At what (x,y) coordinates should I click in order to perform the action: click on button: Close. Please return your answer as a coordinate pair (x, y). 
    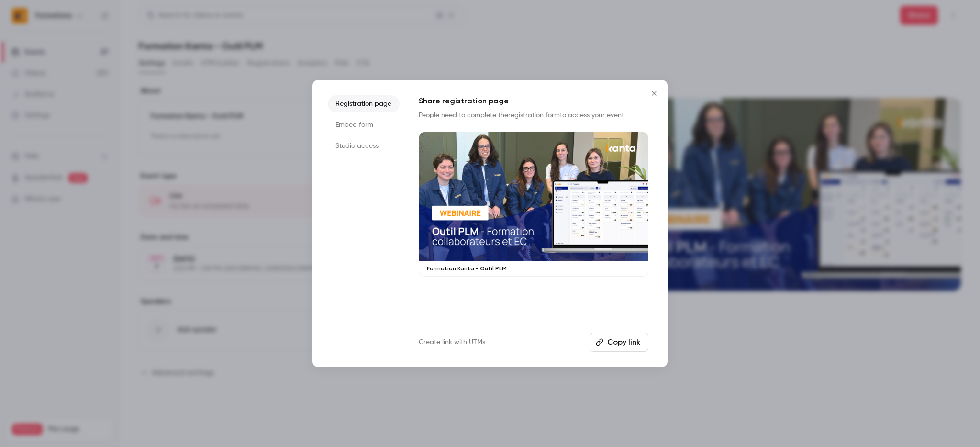
    Looking at the image, I should click on (654, 94).